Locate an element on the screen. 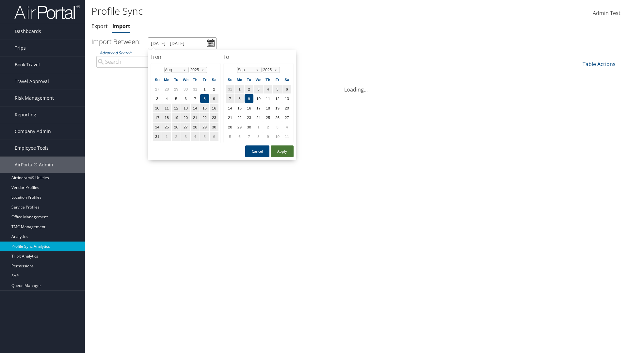  h4: From is located at coordinates (185, 57).